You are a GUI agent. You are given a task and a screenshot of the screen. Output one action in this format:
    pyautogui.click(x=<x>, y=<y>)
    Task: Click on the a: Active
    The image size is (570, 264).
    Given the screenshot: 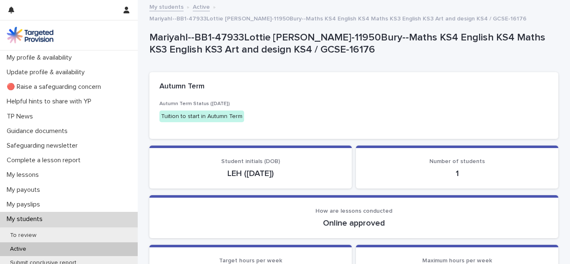 What is the action you would take?
    pyautogui.click(x=201, y=6)
    